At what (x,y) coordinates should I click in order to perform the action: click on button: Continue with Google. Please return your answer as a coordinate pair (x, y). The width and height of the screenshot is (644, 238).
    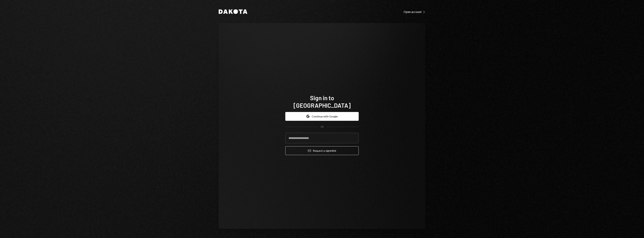
    Looking at the image, I should click on (322, 116).